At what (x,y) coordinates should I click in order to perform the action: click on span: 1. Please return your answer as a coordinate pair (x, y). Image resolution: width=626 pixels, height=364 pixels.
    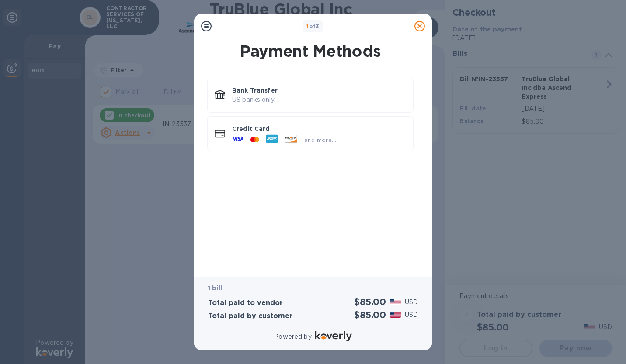
    Looking at the image, I should click on (307, 26).